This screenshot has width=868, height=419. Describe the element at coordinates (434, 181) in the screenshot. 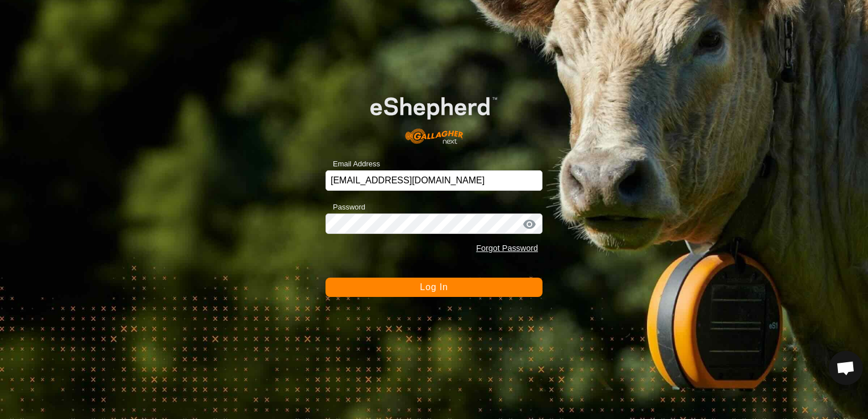

I see `input: Email Address` at that location.